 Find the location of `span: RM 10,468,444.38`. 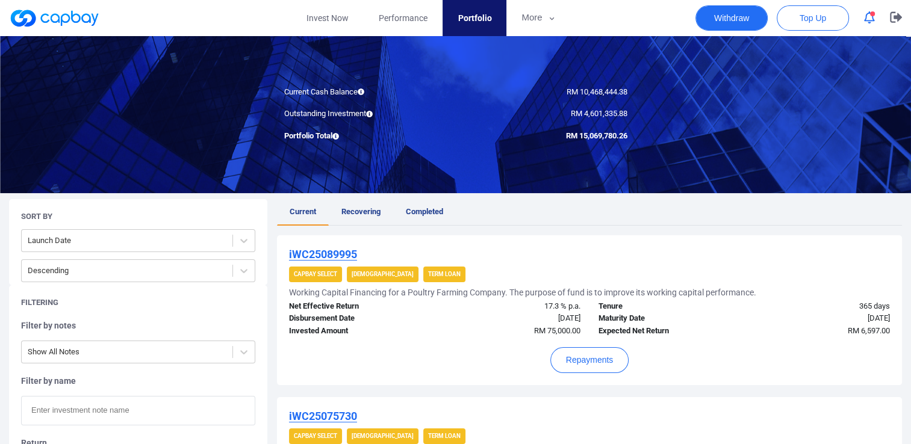

span: RM 10,468,444.38 is located at coordinates (597, 92).